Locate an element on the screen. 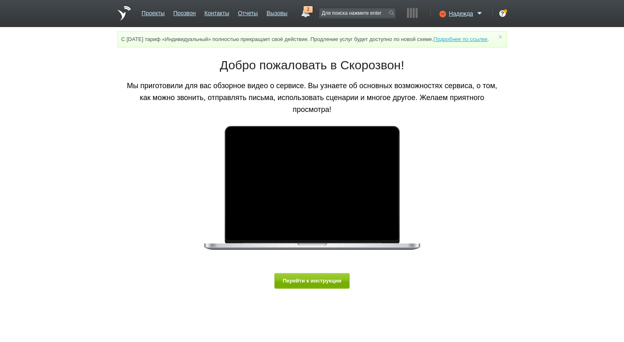 The image size is (624, 342). input: Для поиска нажмите enter is located at coordinates (358, 13).